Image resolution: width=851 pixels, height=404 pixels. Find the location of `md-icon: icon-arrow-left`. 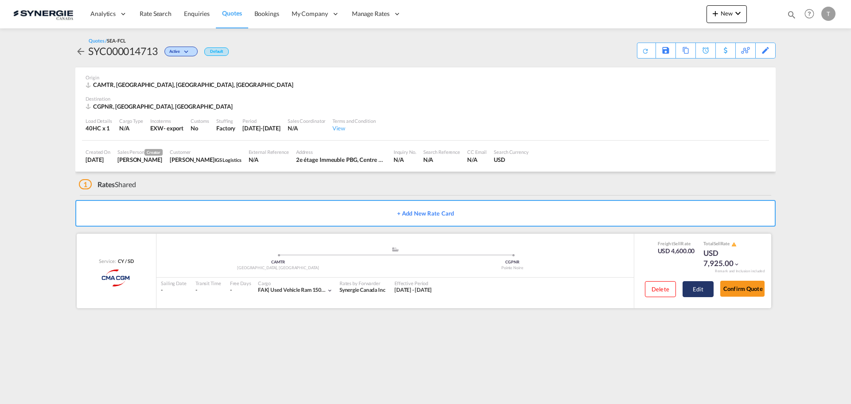

md-icon: icon-arrow-left is located at coordinates (81, 51).